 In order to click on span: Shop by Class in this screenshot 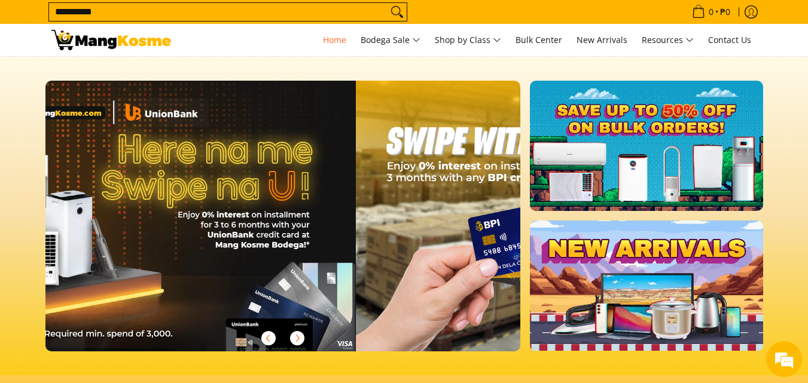, I will do `click(467, 40)`.